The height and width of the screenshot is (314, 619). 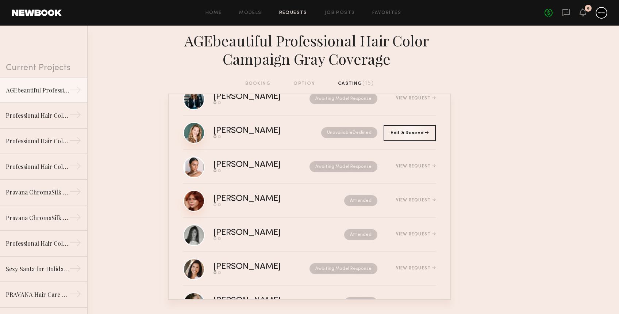 What do you see at coordinates (387, 13) in the screenshot?
I see `a: Favorites` at bounding box center [387, 13].